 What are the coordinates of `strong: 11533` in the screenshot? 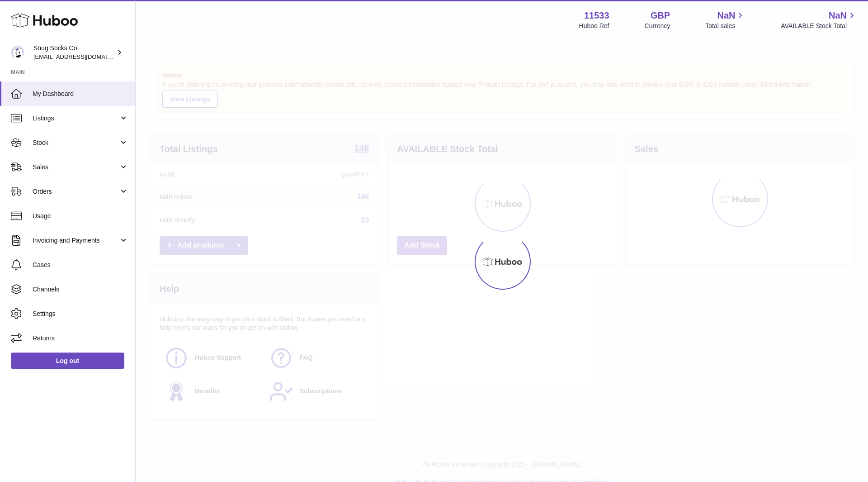 It's located at (597, 15).